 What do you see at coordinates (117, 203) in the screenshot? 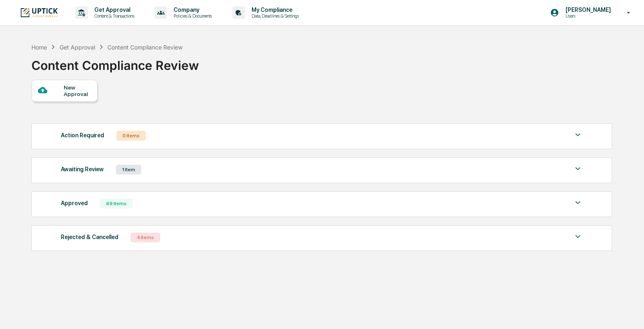
I see `div: 69 Items` at bounding box center [117, 203].